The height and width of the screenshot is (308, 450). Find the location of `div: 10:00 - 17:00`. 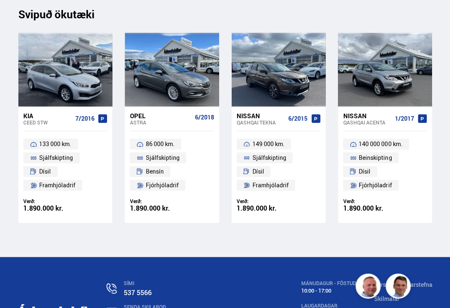

div: 10:00 - 17:00 is located at coordinates (335, 290).